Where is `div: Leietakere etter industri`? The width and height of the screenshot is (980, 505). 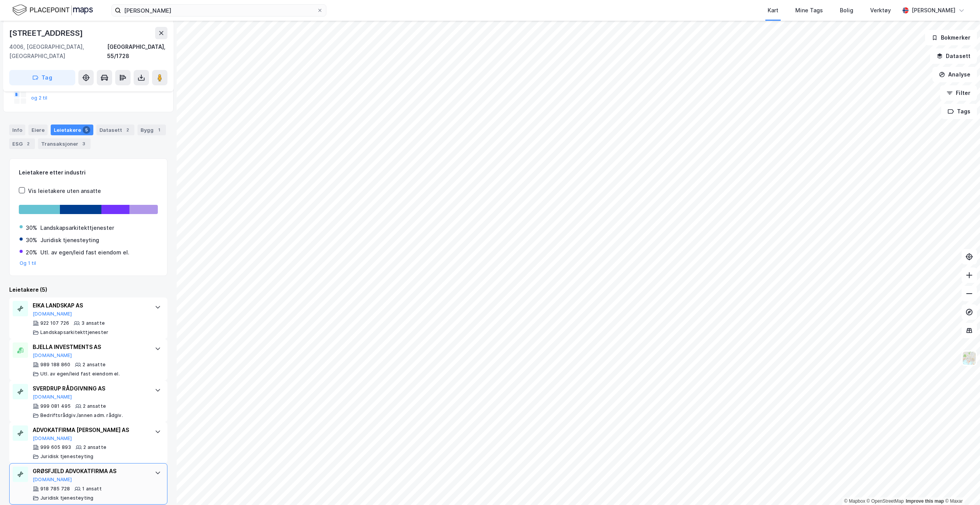 div: Leietakere etter industri is located at coordinates (89, 173).